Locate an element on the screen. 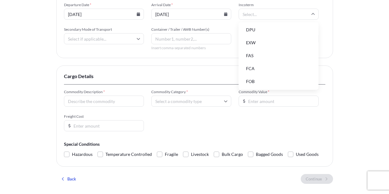 Image resolution: width=389 pixels, height=194 pixels. span: Incoterm is located at coordinates (279, 5).